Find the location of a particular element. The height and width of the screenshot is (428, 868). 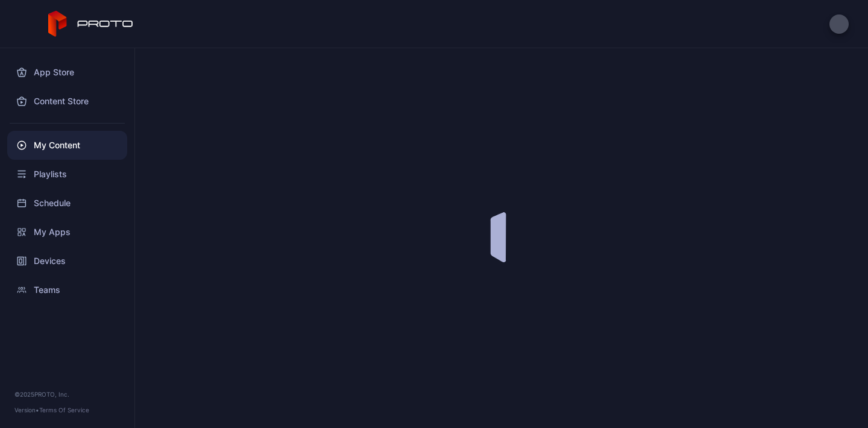

a: Content Store is located at coordinates (67, 101).